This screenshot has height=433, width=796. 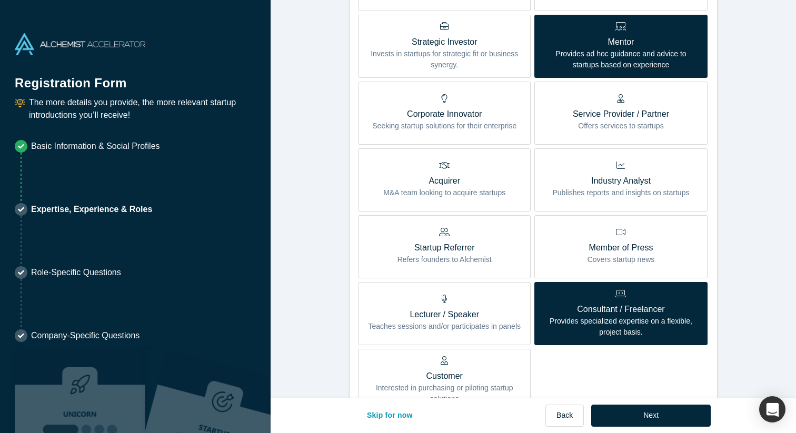 What do you see at coordinates (444, 248) in the screenshot?
I see `p: Startup Referrer` at bounding box center [444, 248].